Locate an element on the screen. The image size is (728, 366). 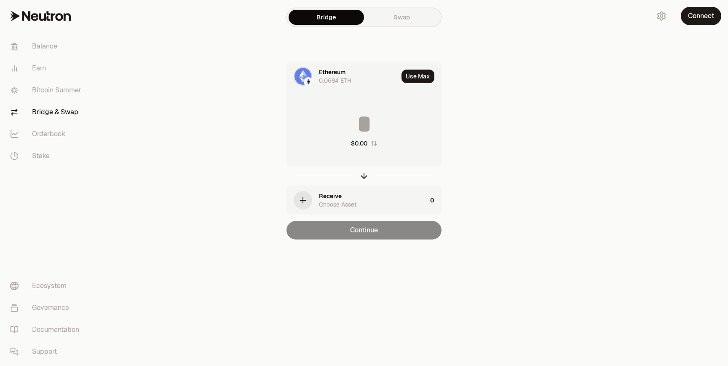
img: ETH Logo is located at coordinates (303, 76).